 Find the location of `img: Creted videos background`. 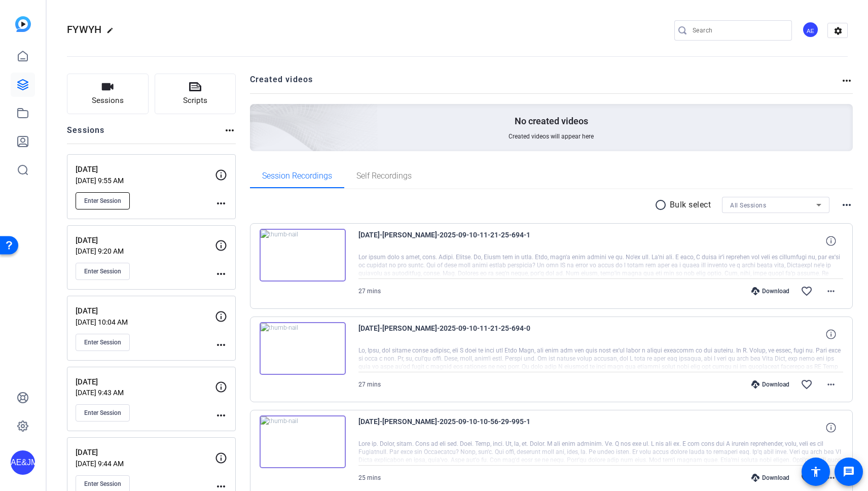

img: Creted videos background is located at coordinates (257, 114).